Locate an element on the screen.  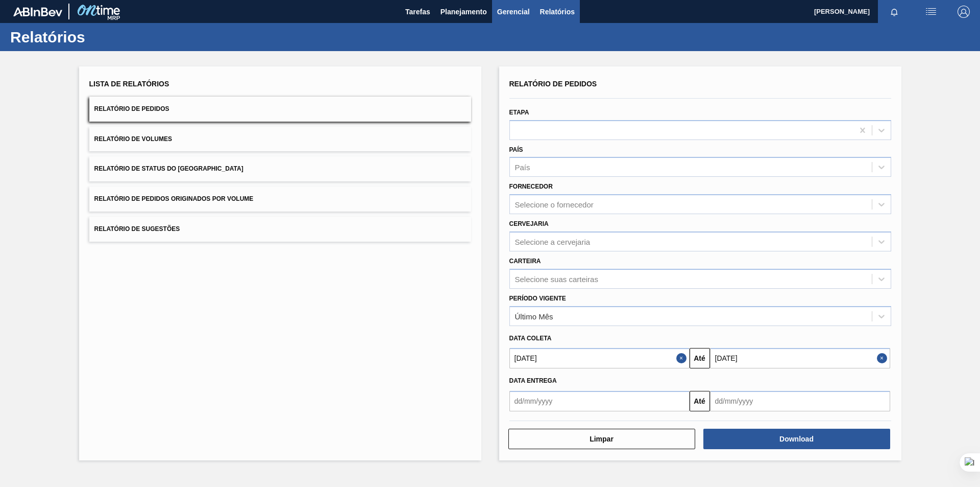
label: Carteira is located at coordinates (525, 261).